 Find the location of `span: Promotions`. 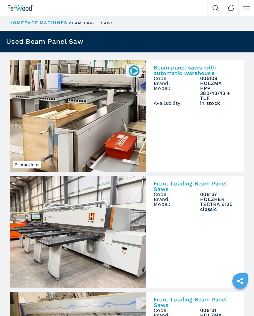

span: Promotions is located at coordinates (27, 165).